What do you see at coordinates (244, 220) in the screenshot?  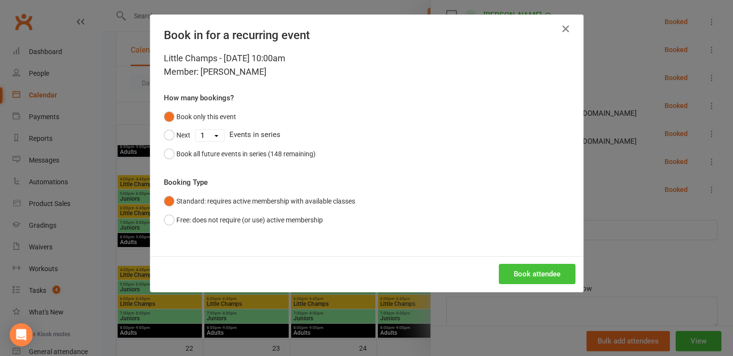 I see `button: Free: does not require (or use) active membership` at bounding box center [244, 220].